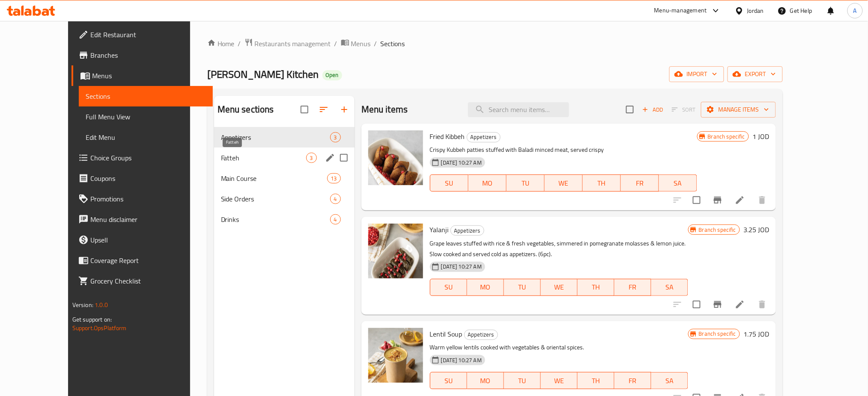  What do you see at coordinates (756, 74) in the screenshot?
I see `span: export` at bounding box center [756, 74].